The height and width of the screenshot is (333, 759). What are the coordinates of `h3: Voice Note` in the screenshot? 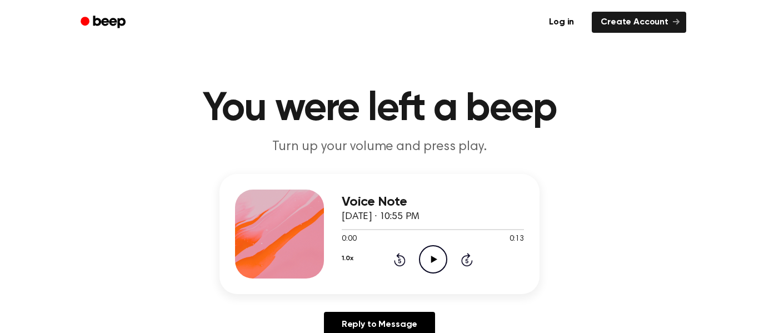 It's located at (433, 202).